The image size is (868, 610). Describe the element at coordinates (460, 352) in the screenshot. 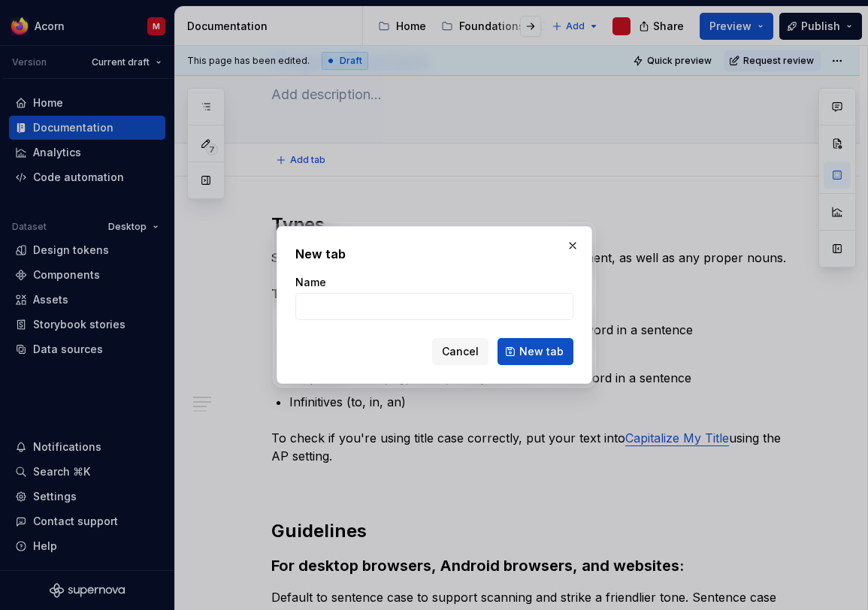

I see `span: Cancel` at that location.